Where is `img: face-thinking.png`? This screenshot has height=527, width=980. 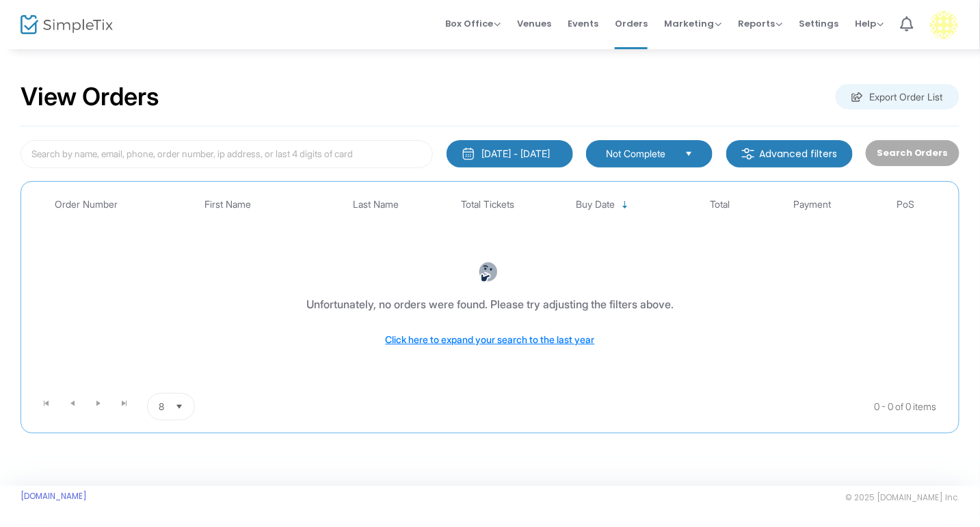
img: face-thinking.png is located at coordinates (488, 272).